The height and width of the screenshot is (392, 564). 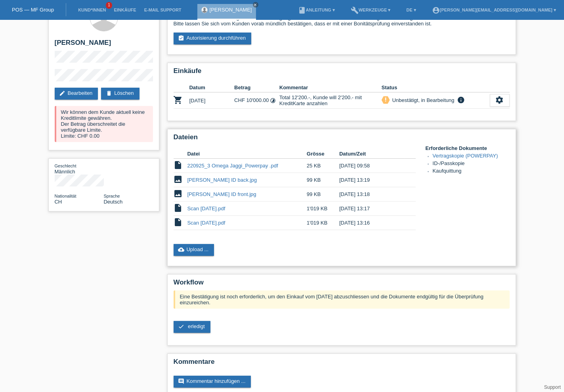 I want to click on i: assignment_turned_in, so click(x=182, y=38).